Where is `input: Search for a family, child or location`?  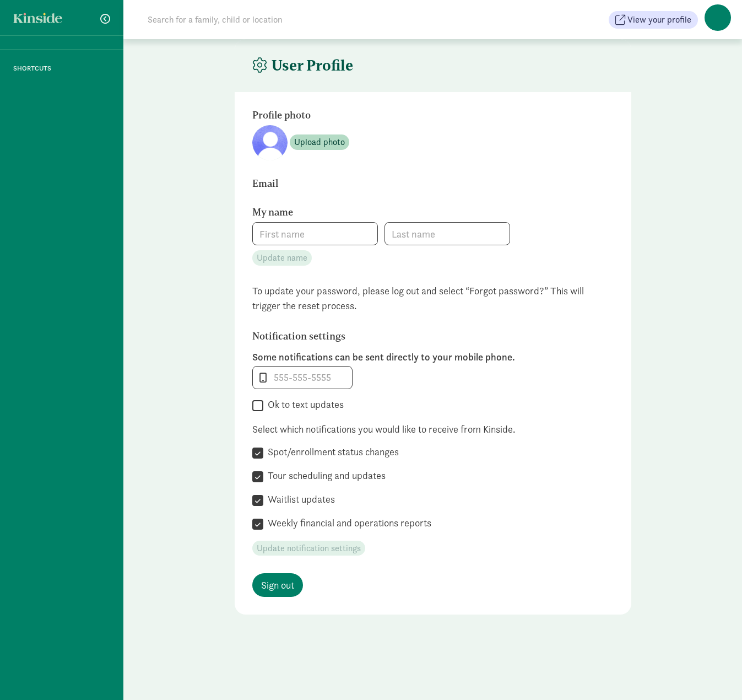 input: Search for a family, child or location is located at coordinates (295, 20).